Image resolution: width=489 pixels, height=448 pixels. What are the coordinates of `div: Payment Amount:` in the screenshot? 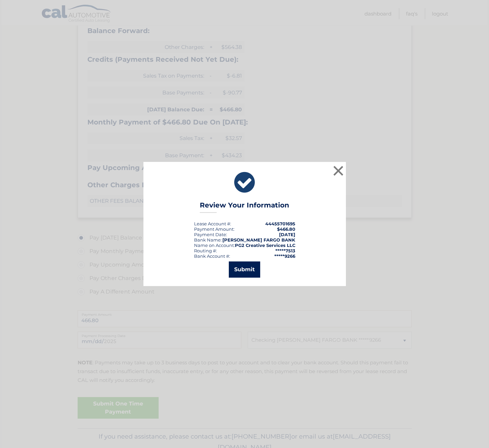 It's located at (214, 229).